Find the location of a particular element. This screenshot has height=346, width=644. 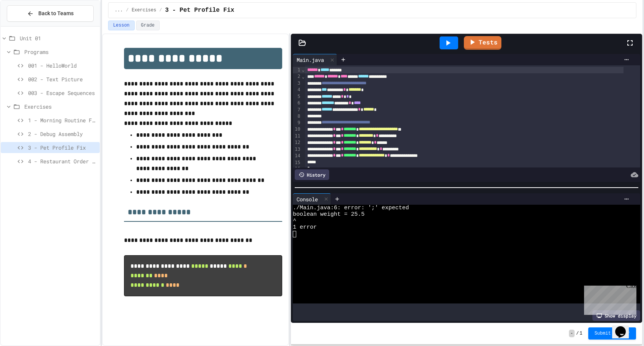

div: 16 is located at coordinates (297, 169).